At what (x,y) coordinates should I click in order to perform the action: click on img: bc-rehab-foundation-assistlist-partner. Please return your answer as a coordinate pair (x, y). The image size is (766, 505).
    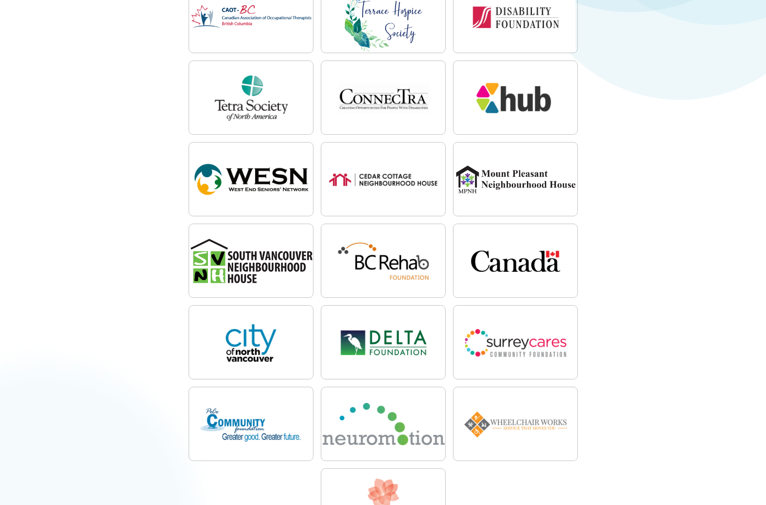
    Looking at the image, I should click on (383, 261).